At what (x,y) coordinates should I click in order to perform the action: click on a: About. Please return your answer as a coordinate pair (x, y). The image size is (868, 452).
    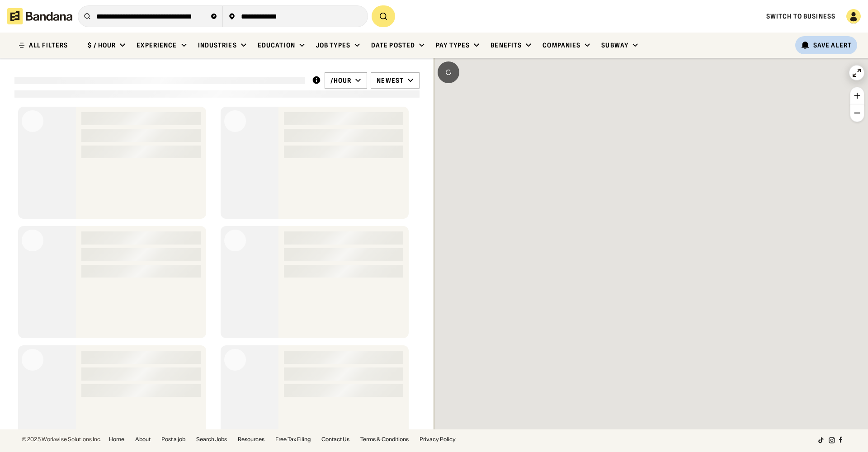
    Looking at the image, I should click on (143, 439).